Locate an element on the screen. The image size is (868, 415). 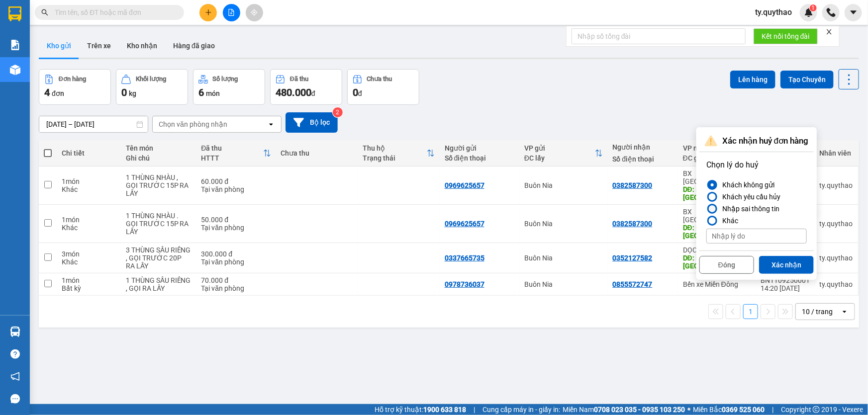
button: aim is located at coordinates (254, 13).